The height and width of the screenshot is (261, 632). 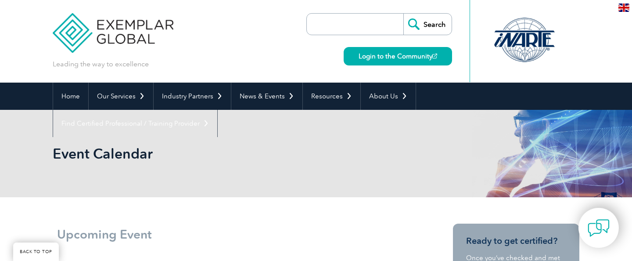 What do you see at coordinates (516, 240) in the screenshot?
I see `h3: Ready to get certified?` at bounding box center [516, 240].